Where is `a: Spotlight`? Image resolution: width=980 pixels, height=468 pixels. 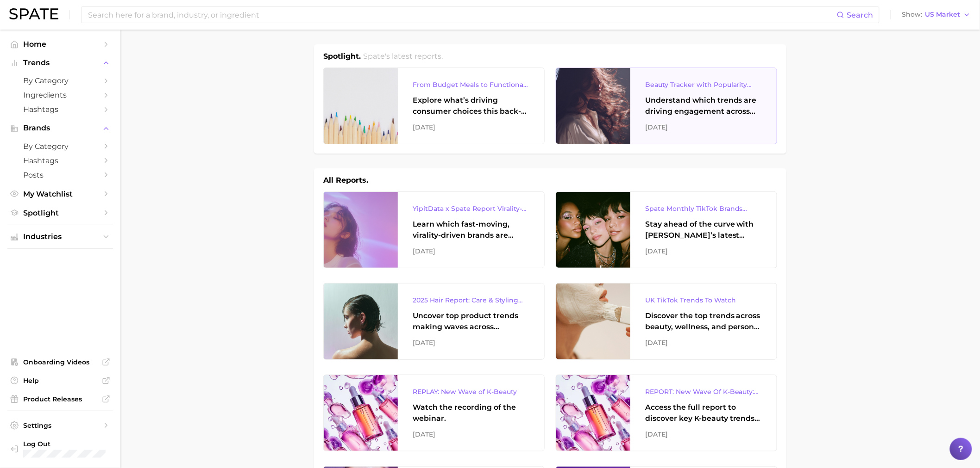 a: Spotlight is located at coordinates (60, 213).